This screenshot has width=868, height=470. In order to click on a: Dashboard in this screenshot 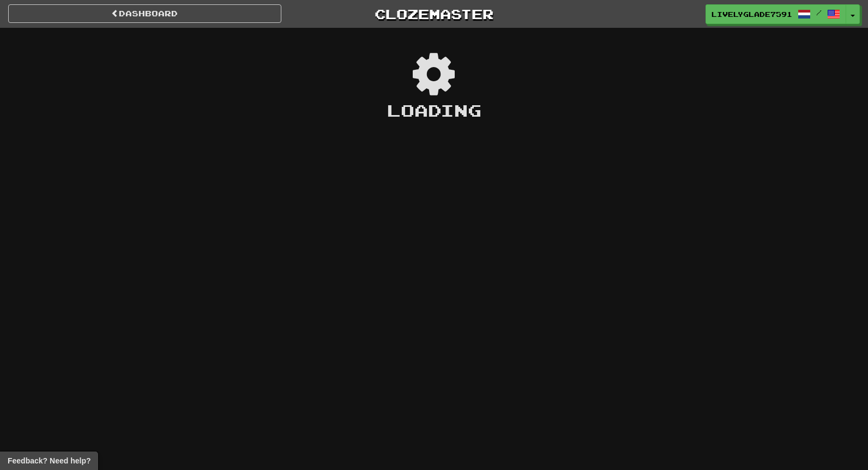, I will do `click(145, 14)`.